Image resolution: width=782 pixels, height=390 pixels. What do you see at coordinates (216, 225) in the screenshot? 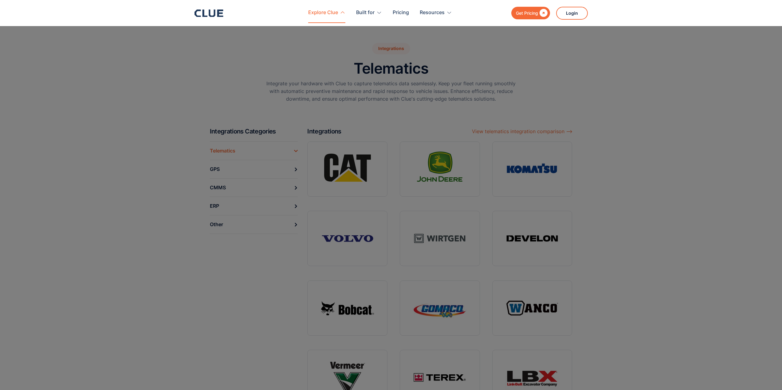
I see `div: Other` at bounding box center [216, 225].